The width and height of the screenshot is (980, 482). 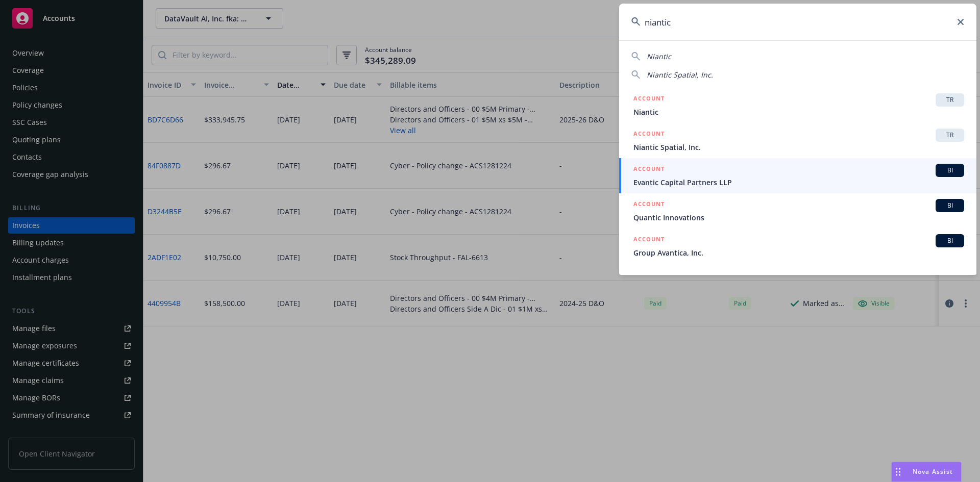 I want to click on a: ACCOUNTBIQuantic Innovations, so click(x=797, y=210).